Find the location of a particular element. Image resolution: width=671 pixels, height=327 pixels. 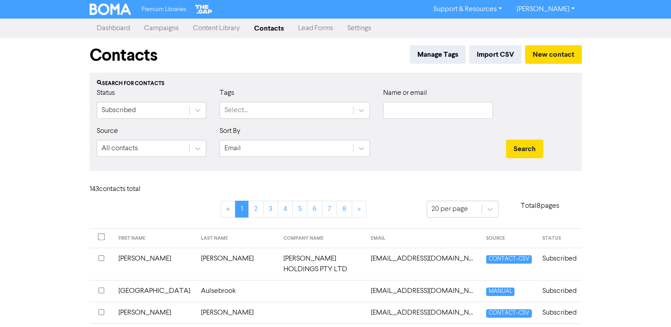

img: BOMA Logo is located at coordinates (110, 9).